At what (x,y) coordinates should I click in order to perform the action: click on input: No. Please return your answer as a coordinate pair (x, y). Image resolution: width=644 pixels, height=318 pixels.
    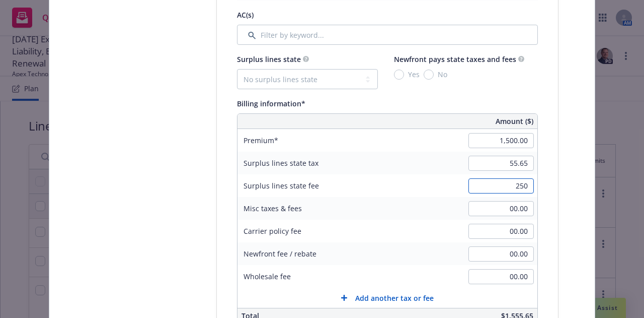
    Looking at the image, I should click on (429, 74).